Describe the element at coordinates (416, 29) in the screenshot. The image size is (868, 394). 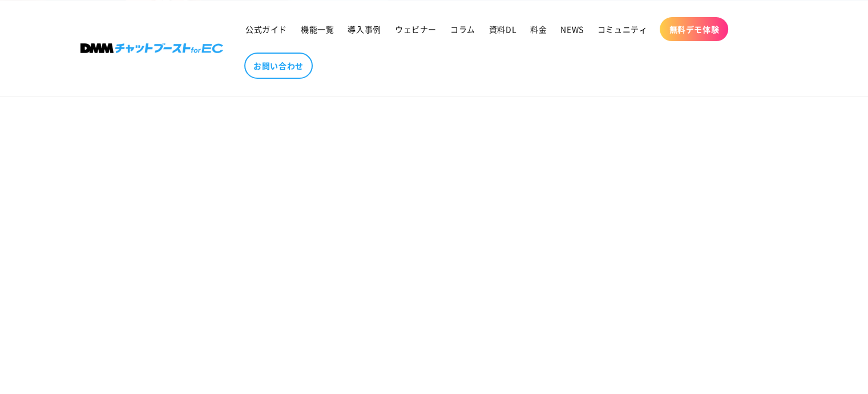
I see `a: ウェビナー` at that location.